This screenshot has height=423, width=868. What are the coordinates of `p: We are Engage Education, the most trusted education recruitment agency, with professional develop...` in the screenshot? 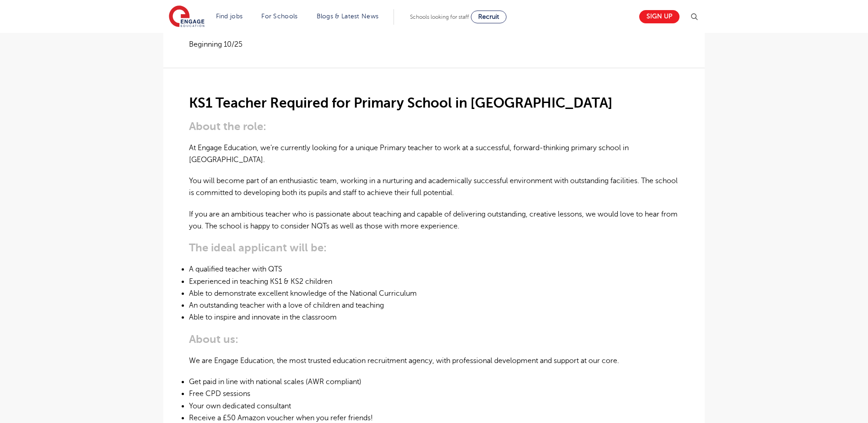 It's located at (434, 361).